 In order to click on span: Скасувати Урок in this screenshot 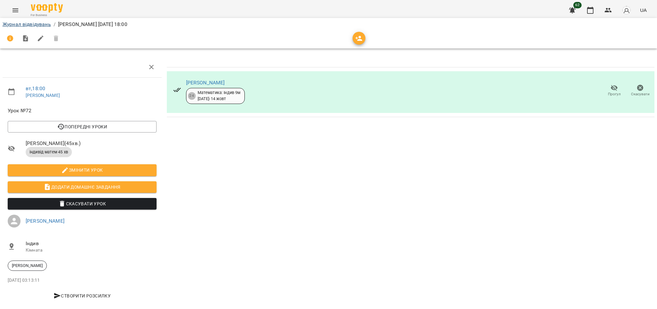, I will do `click(82, 204)`.